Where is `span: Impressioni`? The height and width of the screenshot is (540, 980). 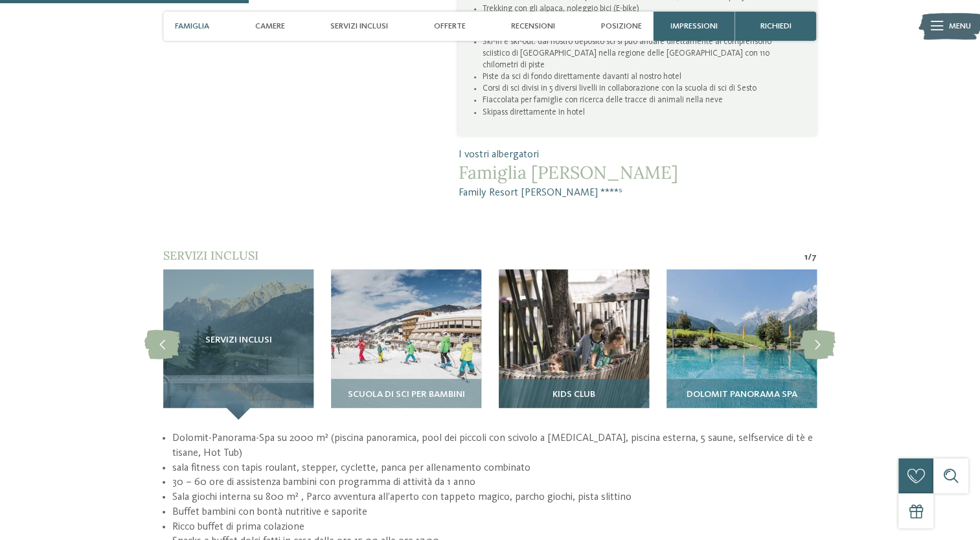
span: Impressioni is located at coordinates (694, 26).